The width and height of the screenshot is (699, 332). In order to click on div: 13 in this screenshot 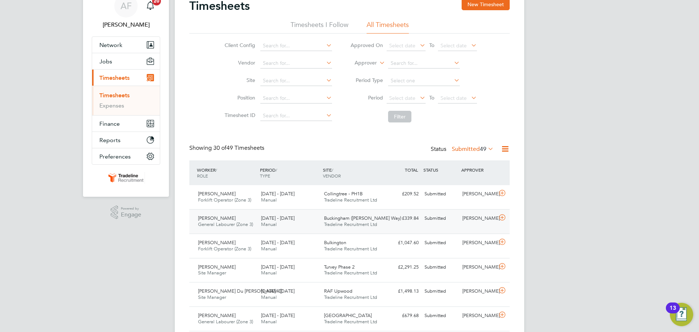, I will do `click(673, 312)`.